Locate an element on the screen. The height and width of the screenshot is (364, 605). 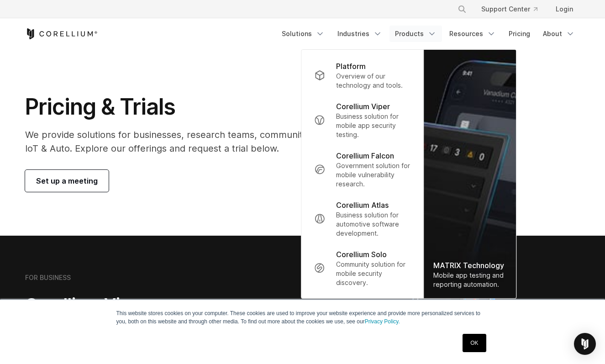
a: Platform Overview of our technology and tools. is located at coordinates (363, 75).